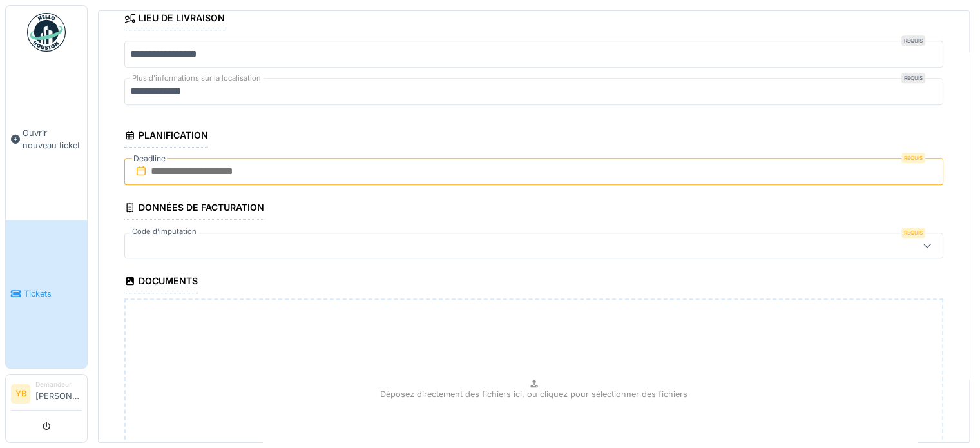 The image size is (980, 448). Describe the element at coordinates (46, 139) in the screenshot. I see `a: Ouvrir nouveau ticket` at that location.